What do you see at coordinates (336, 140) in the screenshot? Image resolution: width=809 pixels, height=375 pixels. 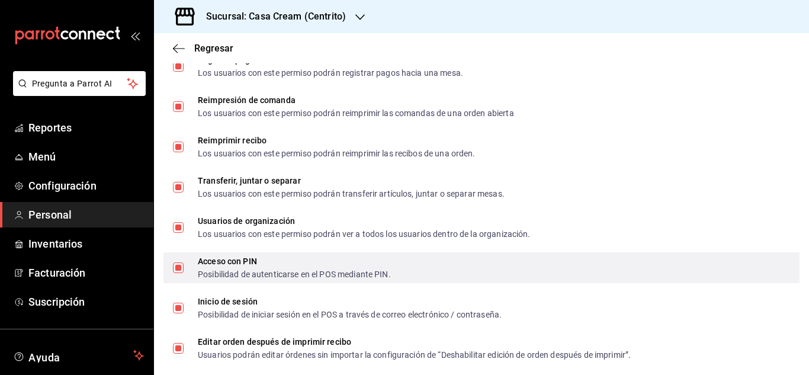 I see `div: Reimprimir recibo` at bounding box center [336, 140].